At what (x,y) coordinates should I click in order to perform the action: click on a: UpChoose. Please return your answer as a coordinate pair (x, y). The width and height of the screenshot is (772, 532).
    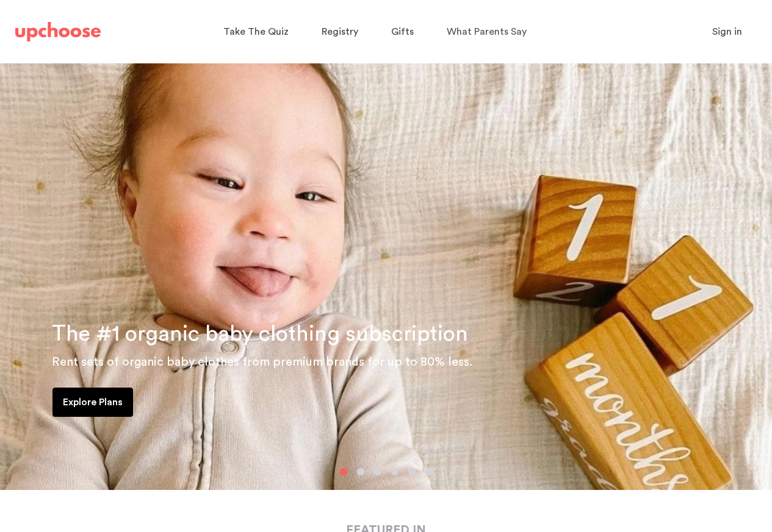
    Looking at the image, I should click on (58, 32).